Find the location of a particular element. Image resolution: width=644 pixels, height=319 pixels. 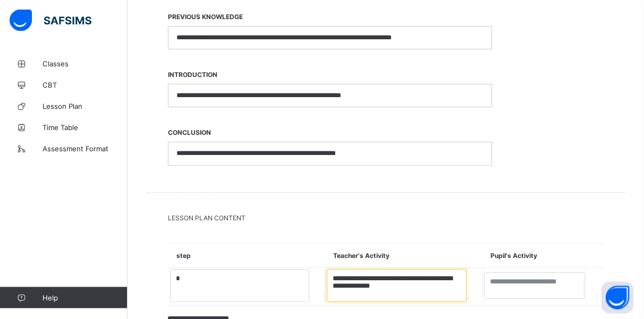

span: CONCLUSION is located at coordinates (330, 133).